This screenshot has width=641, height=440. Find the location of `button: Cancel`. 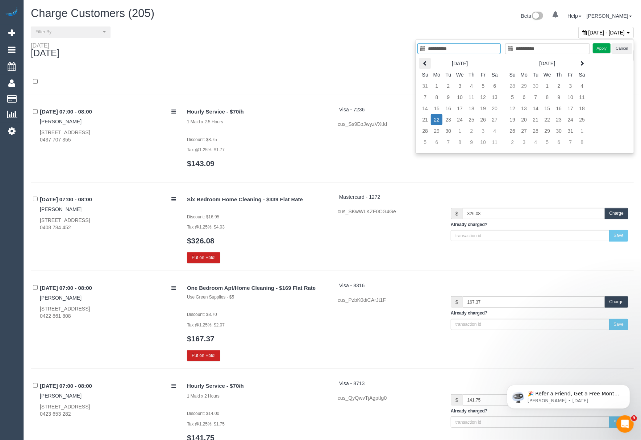

button: Cancel is located at coordinates (622, 48).